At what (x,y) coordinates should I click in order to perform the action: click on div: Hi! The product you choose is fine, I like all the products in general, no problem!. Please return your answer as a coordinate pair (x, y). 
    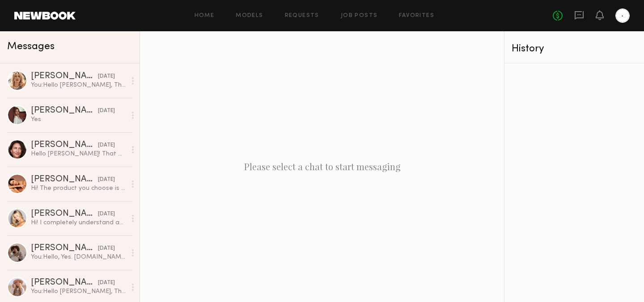
    Looking at the image, I should click on (78, 188).